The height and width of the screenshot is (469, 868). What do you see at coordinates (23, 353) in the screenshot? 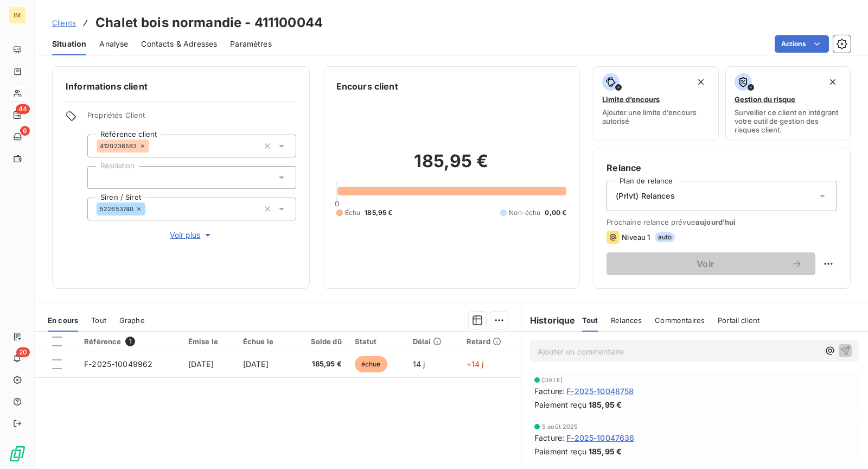
I see `span: 20` at bounding box center [23, 353].